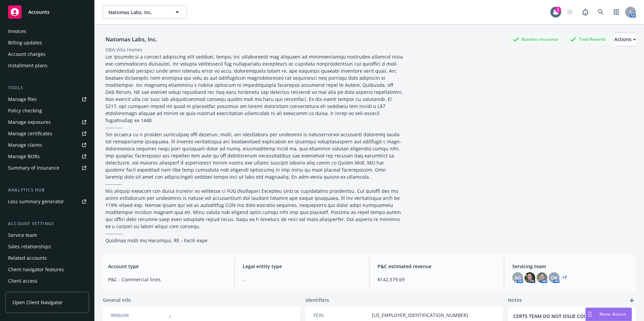 The width and height of the screenshot is (644, 321). What do you see at coordinates (616, 12) in the screenshot?
I see `a: Switch app` at bounding box center [616, 12].